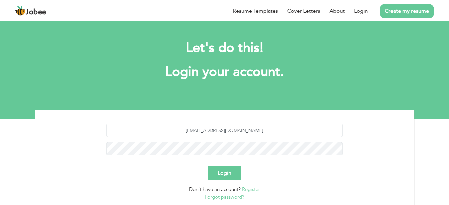 This screenshot has width=449, height=205. I want to click on a: Forgot password?, so click(224, 197).